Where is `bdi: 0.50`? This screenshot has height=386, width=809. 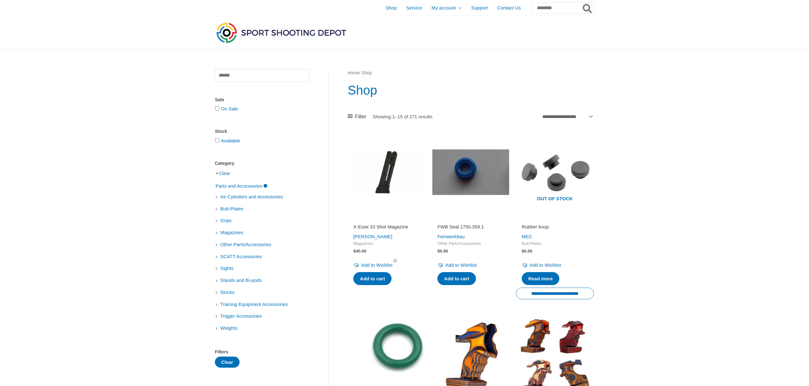 bdi: 0.50 is located at coordinates (527, 251).